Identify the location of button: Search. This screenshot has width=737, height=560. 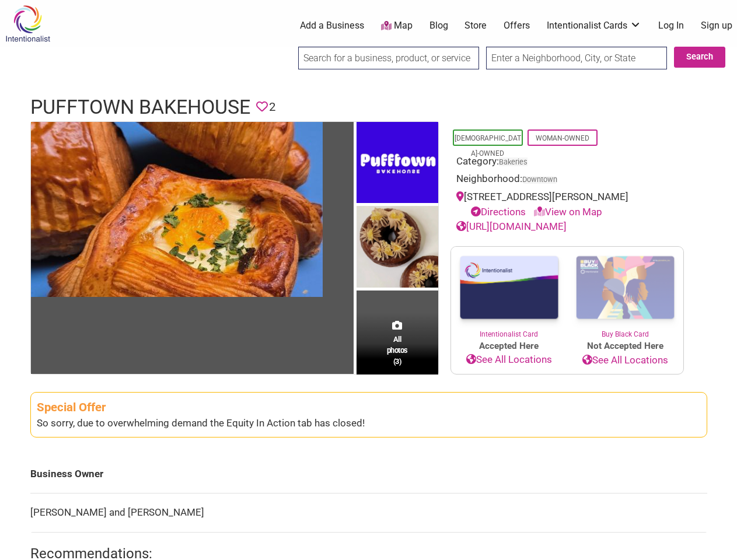
(700, 57).